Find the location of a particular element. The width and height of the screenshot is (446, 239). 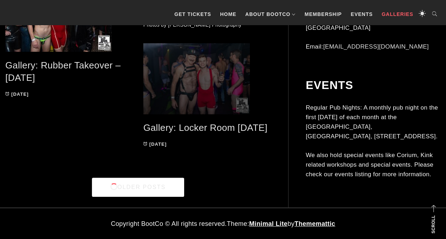

a: Membership is located at coordinates (323, 14).